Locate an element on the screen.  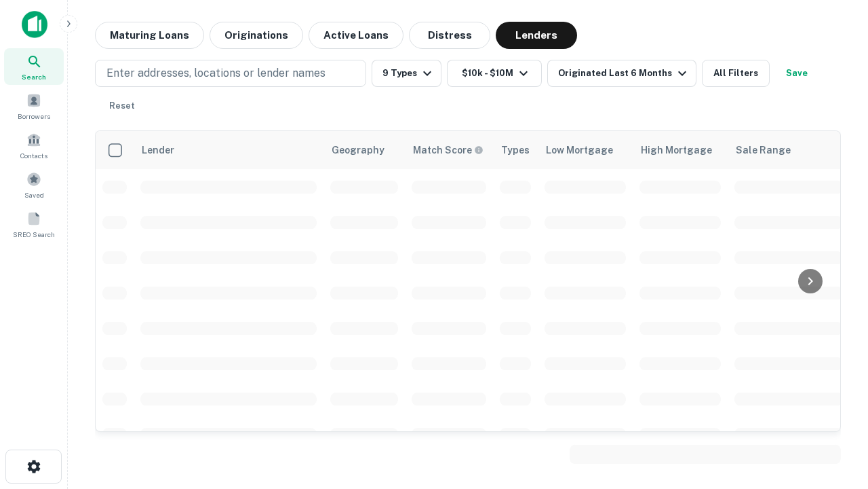
button: Reset is located at coordinates (122, 106).